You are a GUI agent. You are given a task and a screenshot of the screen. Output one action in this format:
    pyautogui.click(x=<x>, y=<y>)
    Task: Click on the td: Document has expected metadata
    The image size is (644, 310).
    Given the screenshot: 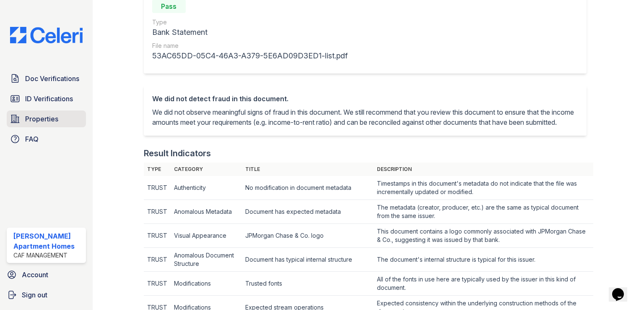 What is the action you would take?
    pyautogui.click(x=308, y=212)
    